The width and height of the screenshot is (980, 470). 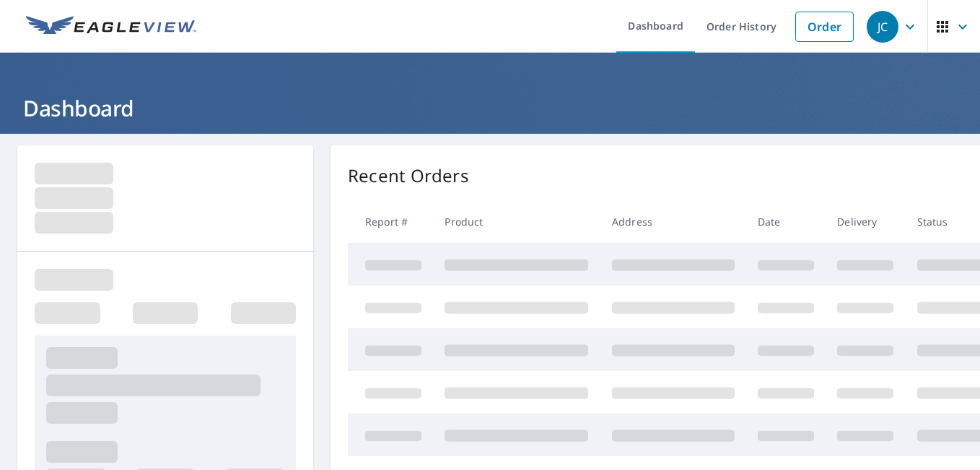 I want to click on img: EV Logo, so click(x=111, y=27).